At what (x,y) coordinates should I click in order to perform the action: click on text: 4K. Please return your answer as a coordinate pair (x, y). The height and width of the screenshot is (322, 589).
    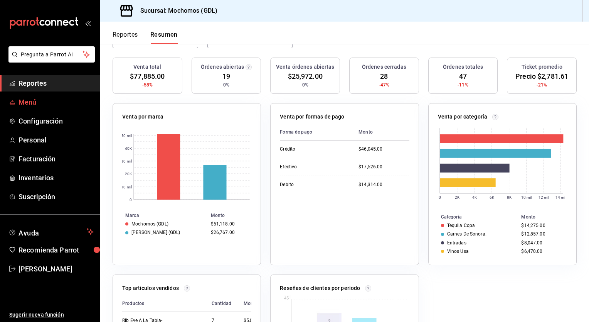
    Looking at the image, I should click on (475, 197).